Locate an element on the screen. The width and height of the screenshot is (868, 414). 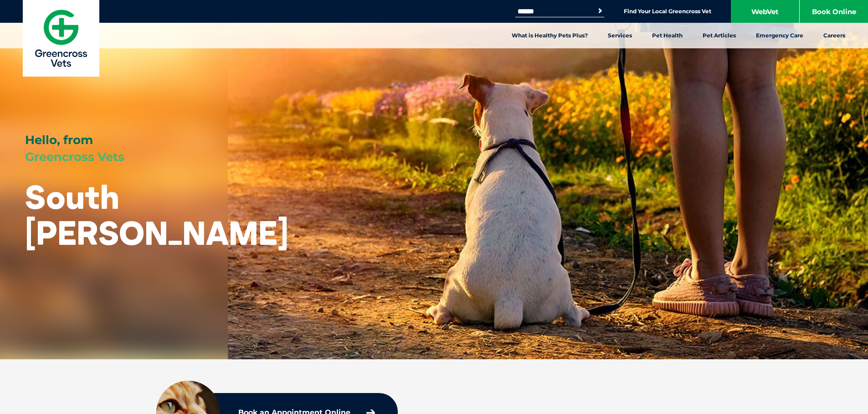
a: Emergency Care is located at coordinates (779, 35).